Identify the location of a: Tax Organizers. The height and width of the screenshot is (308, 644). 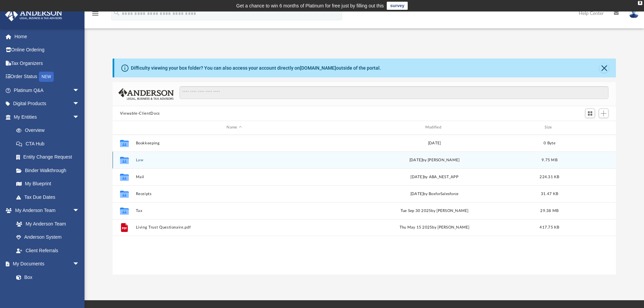
(47, 63).